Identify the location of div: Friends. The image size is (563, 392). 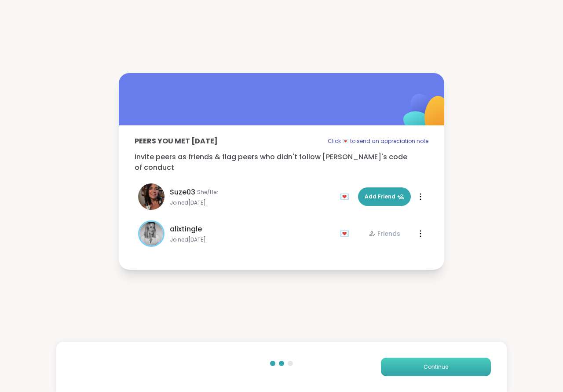
(385, 234).